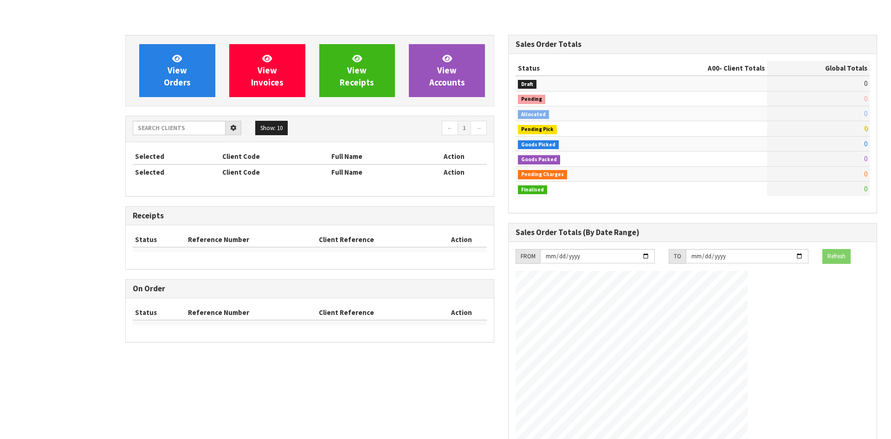  I want to click on th: Global Totals, so click(818, 68).